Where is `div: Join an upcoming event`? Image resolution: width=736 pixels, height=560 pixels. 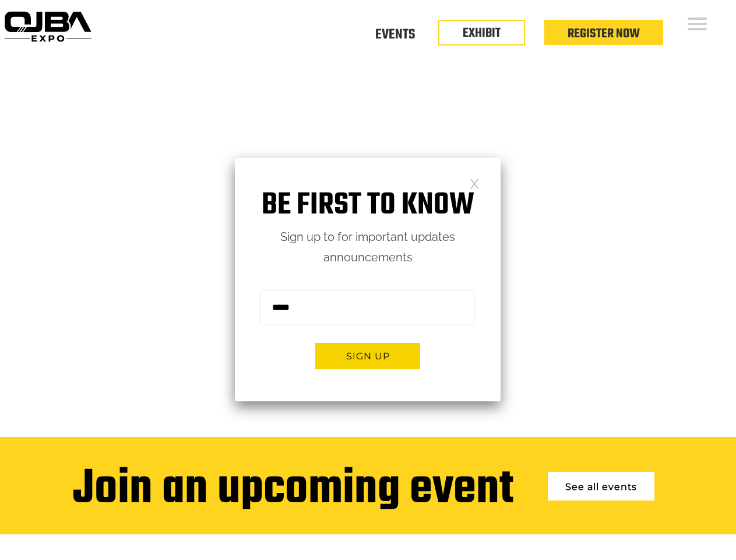 div: Join an upcoming event is located at coordinates (294, 490).